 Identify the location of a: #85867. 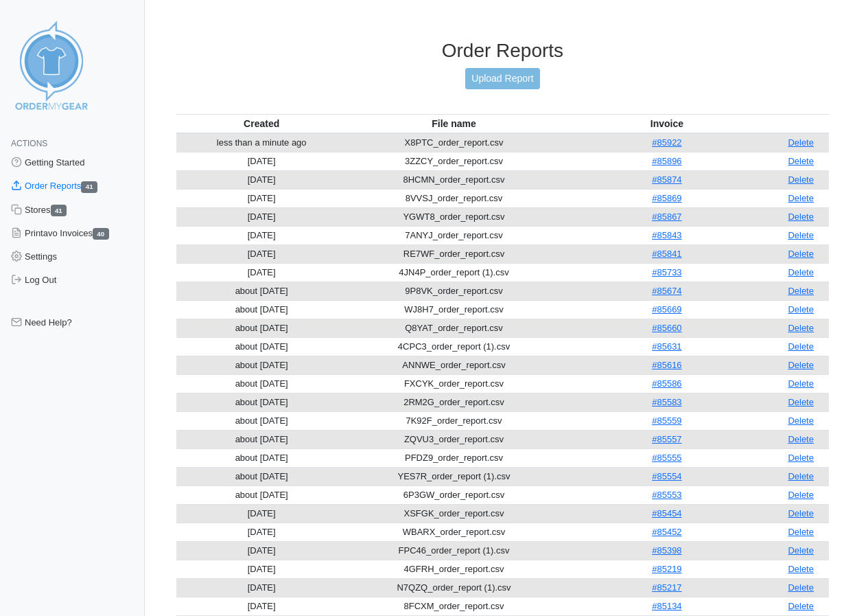
(667, 216).